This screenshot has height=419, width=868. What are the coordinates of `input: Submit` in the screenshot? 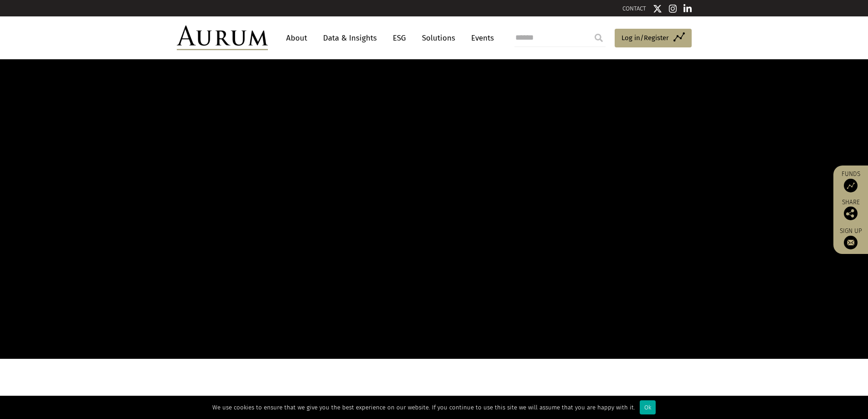 It's located at (598, 38).